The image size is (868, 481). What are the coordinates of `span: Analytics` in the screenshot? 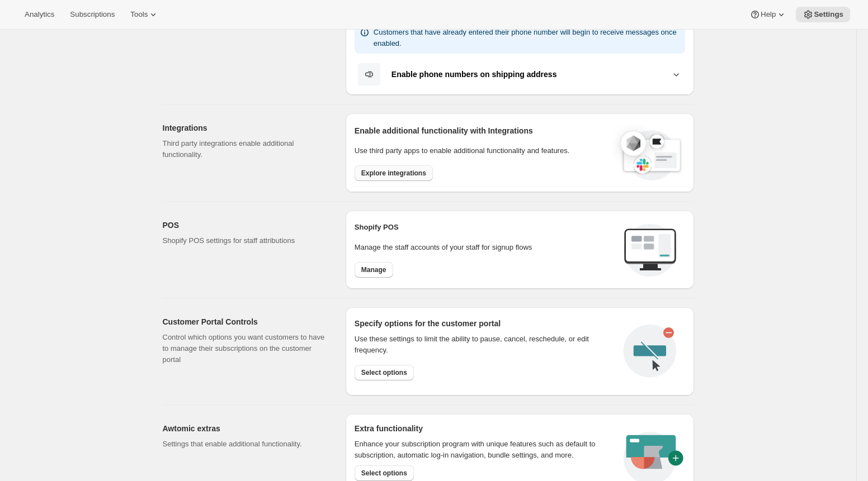 It's located at (39, 15).